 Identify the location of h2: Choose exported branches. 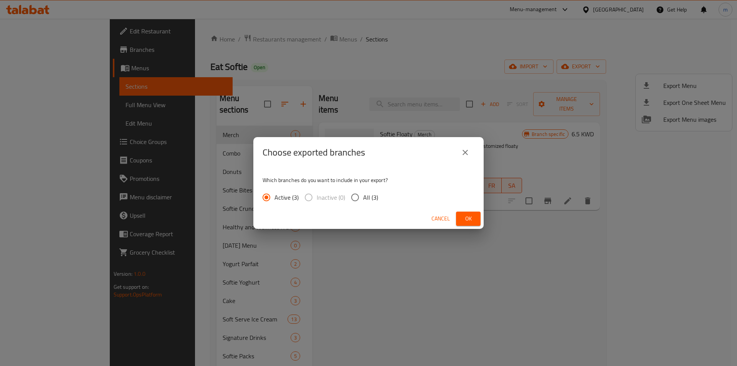
(313, 152).